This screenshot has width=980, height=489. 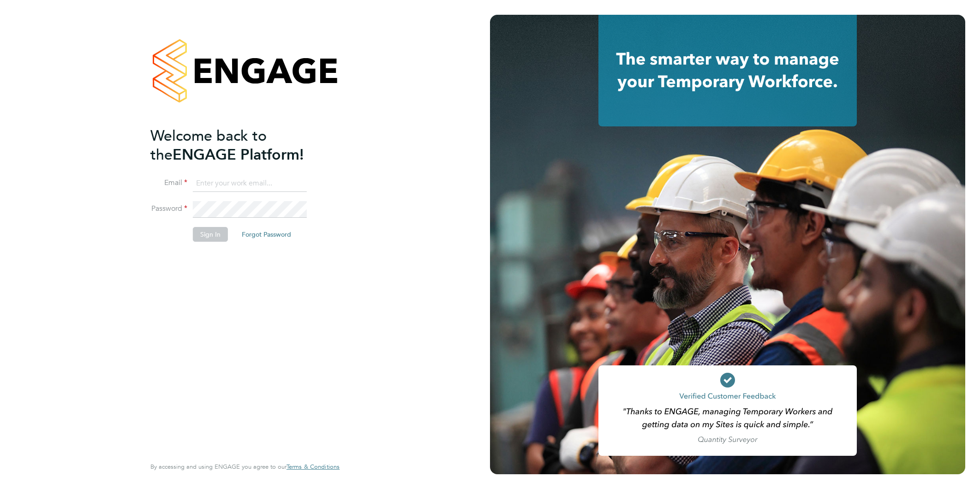 What do you see at coordinates (208, 145) in the screenshot?
I see `span: Welcome back to the` at bounding box center [208, 145].